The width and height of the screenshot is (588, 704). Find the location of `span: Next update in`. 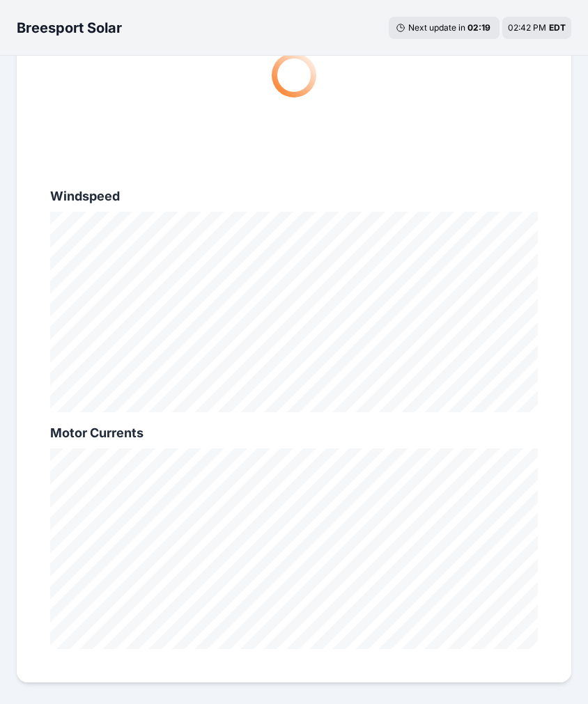

span: Next update in is located at coordinates (437, 27).